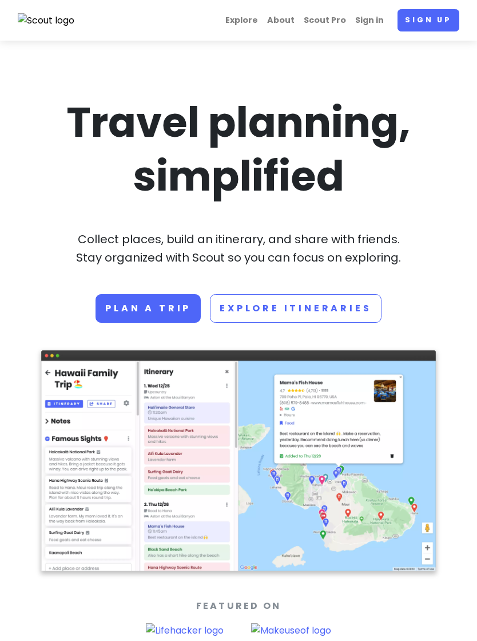  Describe the element at coordinates (239, 248) in the screenshot. I see `p: Collect places, build an itinerary, and share with friends. Stay organized with Scout so you can ...` at that location.